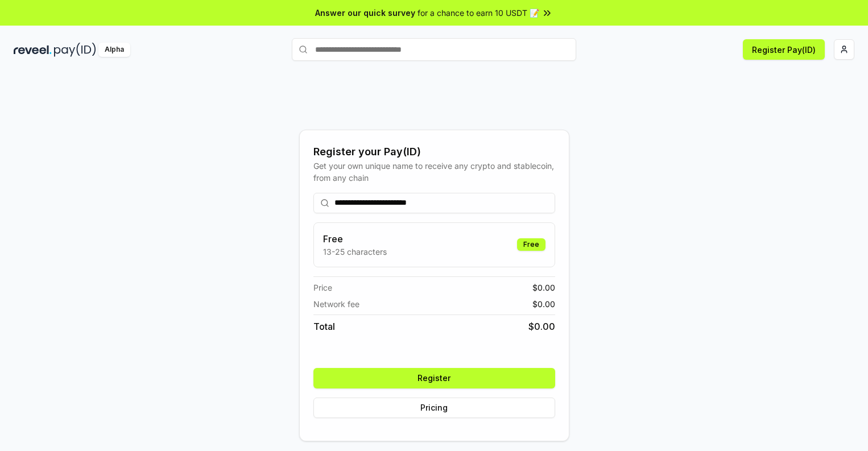  Describe the element at coordinates (434, 152) in the screenshot. I see `div: Register your Pay(ID)` at that location.